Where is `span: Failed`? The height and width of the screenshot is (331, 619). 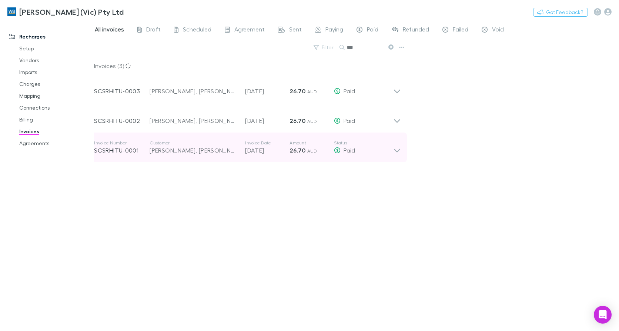
span: Failed is located at coordinates (461, 30).